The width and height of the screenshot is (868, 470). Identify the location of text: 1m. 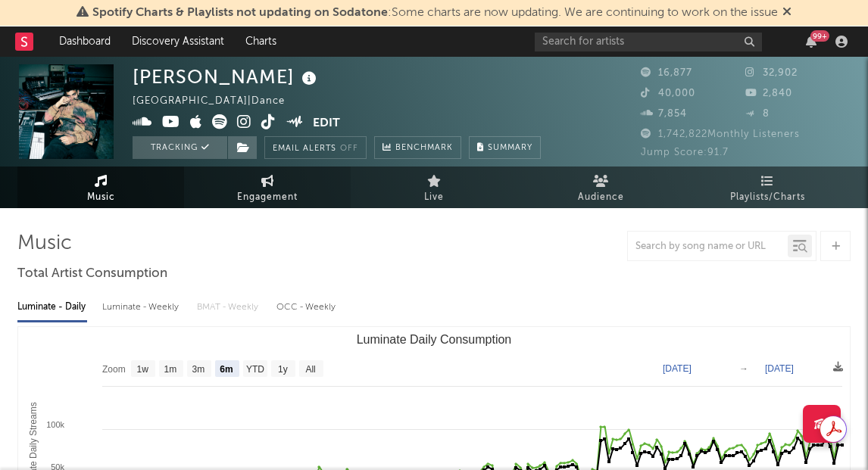
(170, 370).